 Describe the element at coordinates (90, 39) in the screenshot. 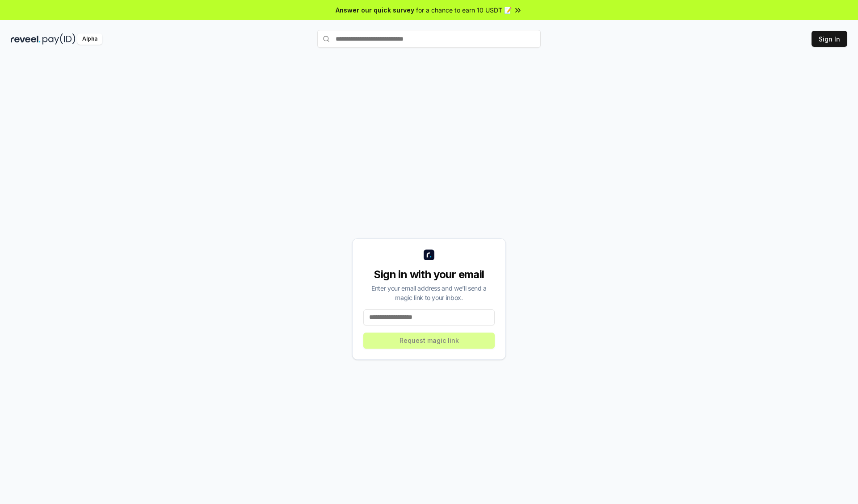

I see `div: Alpha` at that location.